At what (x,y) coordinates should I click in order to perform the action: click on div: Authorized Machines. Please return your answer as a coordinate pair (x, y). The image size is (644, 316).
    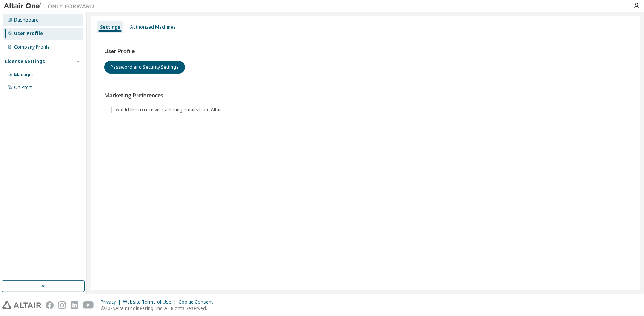
    Looking at the image, I should click on (153, 27).